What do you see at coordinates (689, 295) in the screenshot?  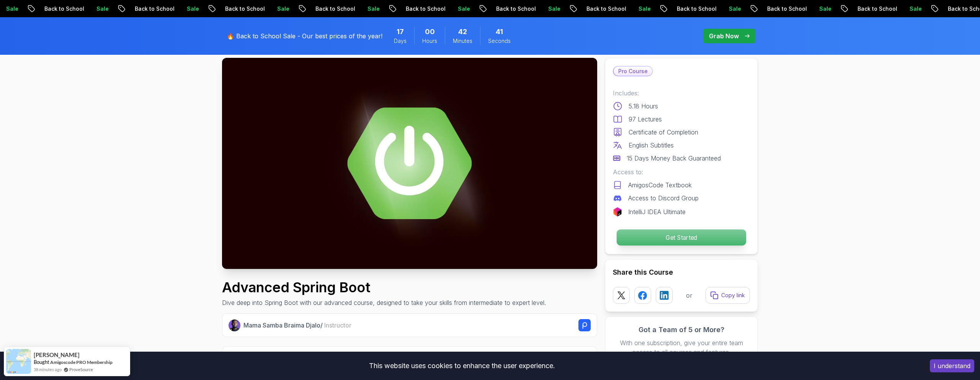 I see `p: or` at bounding box center [689, 295].